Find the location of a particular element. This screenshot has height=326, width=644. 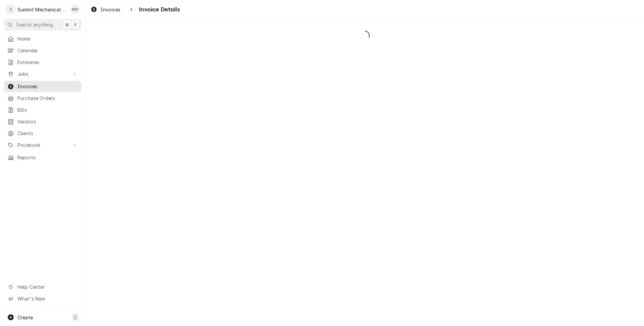

a: Go to Pricebook is located at coordinates (42, 145).